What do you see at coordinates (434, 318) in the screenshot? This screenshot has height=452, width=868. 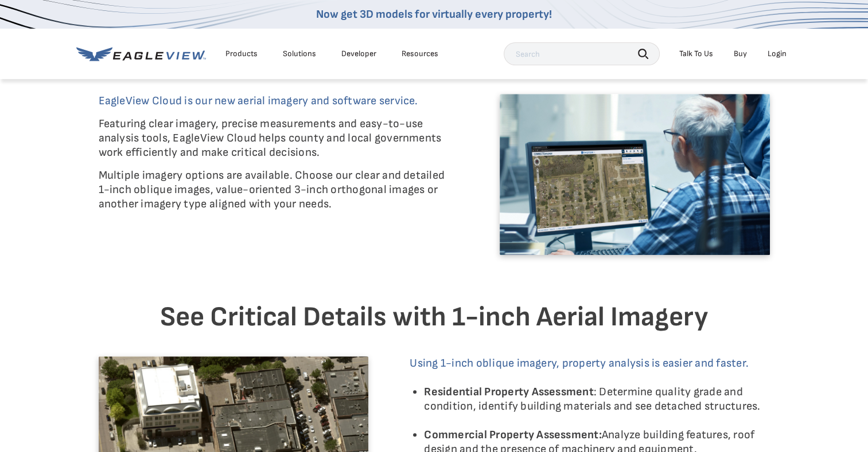 I see `h3: See Critical Details with 1-inch Aerial Imagery` at bounding box center [434, 318].